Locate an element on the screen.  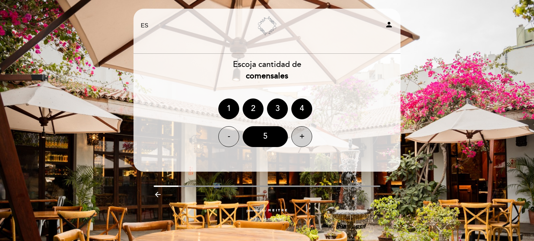
a: Casa Tambo is located at coordinates (267, 26).